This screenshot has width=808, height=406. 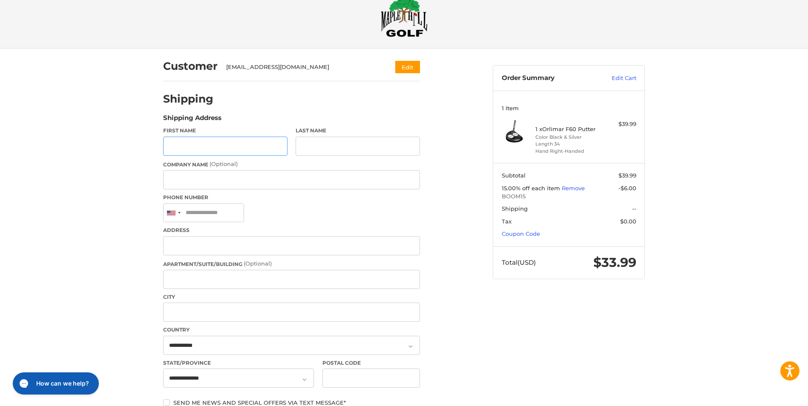 I want to click on label: Send me news and special offers via text message*, so click(x=291, y=403).